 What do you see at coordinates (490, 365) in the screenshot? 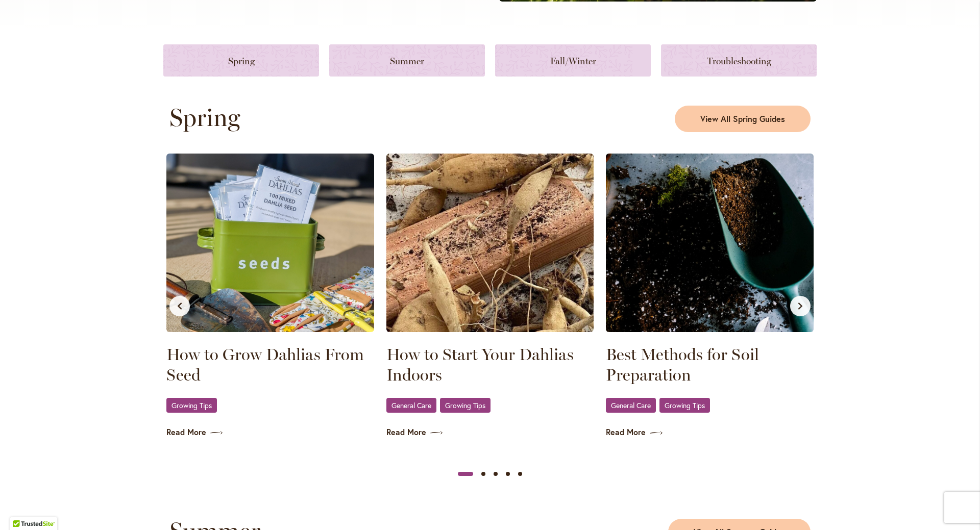
I see `a: How to Start Your Dahlias Indoors` at bounding box center [490, 365].